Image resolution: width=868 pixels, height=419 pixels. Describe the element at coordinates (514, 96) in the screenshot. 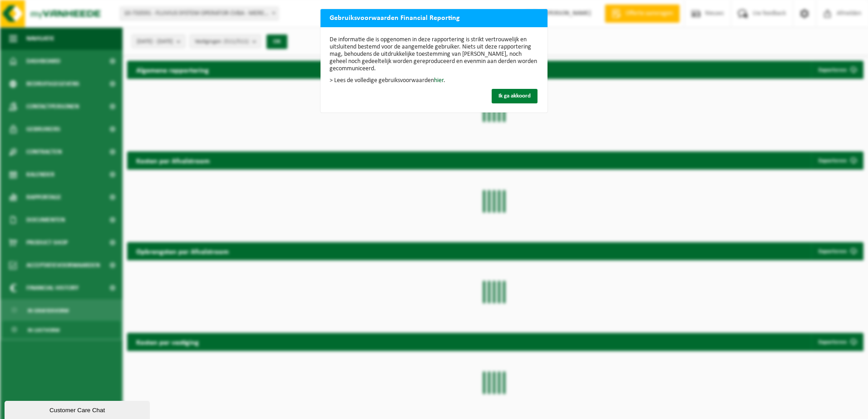

I see `button: Ik ga akkoord` at that location.